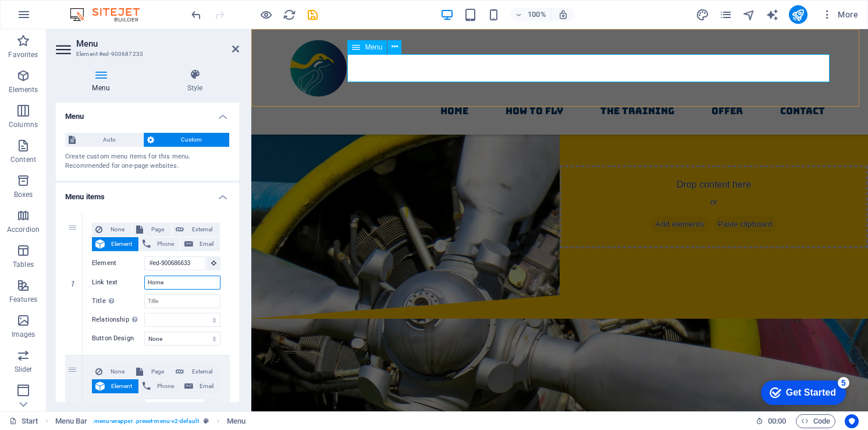  Describe the element at coordinates (118, 301) in the screenshot. I see `label: Title` at that location.